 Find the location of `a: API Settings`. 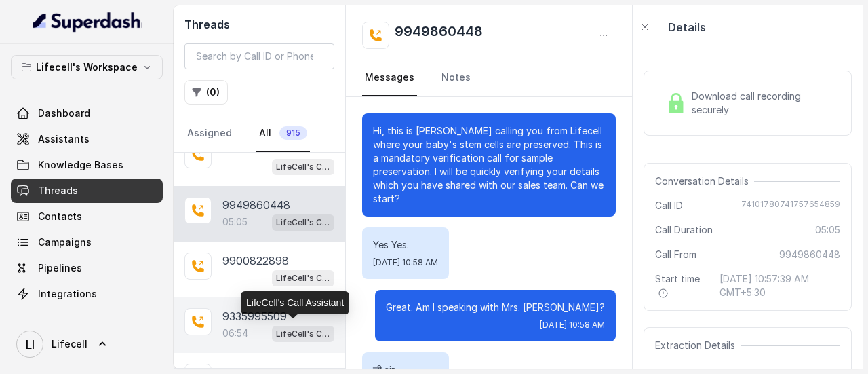

a: API Settings is located at coordinates (87, 320).